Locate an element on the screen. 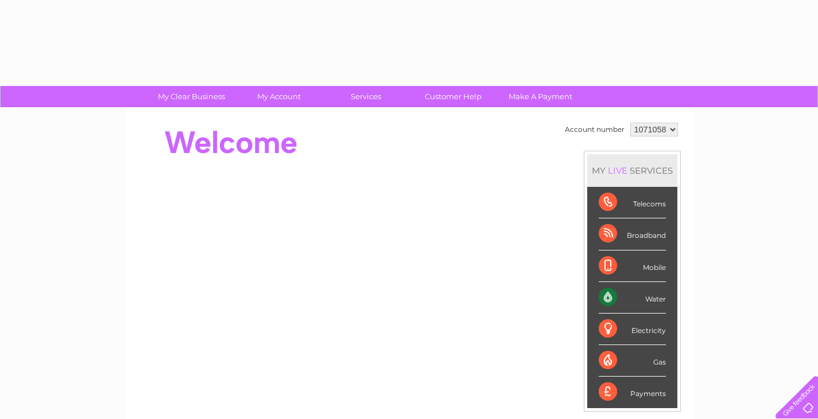  div: Gas is located at coordinates (632, 361).